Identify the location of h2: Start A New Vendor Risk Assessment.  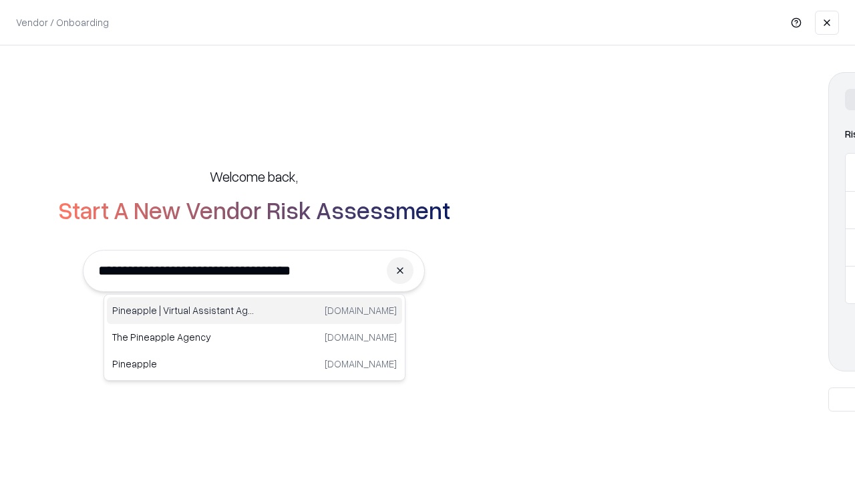
(254, 210).